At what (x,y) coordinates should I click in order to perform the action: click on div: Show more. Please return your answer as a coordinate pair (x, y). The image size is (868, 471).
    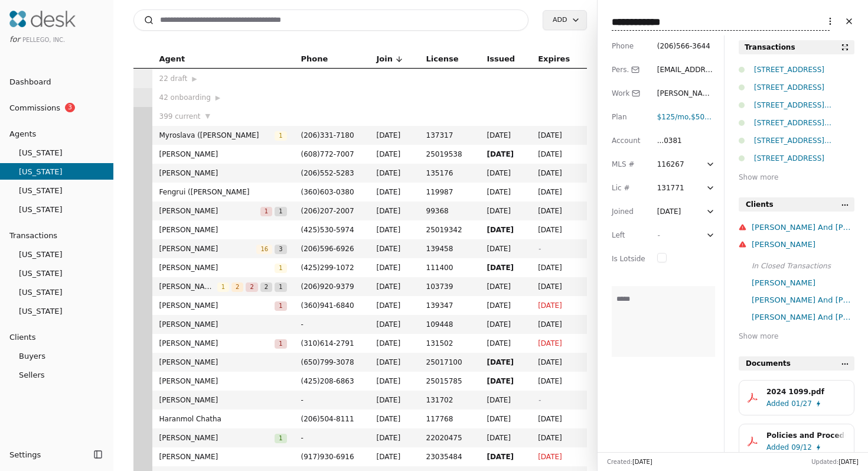
    Looking at the image, I should click on (797, 177).